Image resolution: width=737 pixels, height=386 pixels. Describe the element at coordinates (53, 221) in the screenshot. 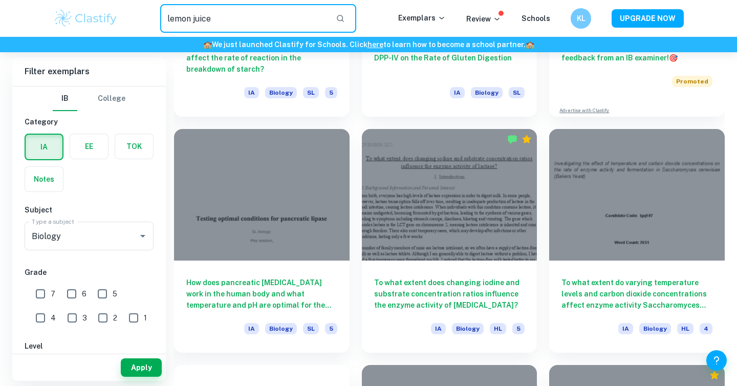

I see `label: Type a subject` at that location.